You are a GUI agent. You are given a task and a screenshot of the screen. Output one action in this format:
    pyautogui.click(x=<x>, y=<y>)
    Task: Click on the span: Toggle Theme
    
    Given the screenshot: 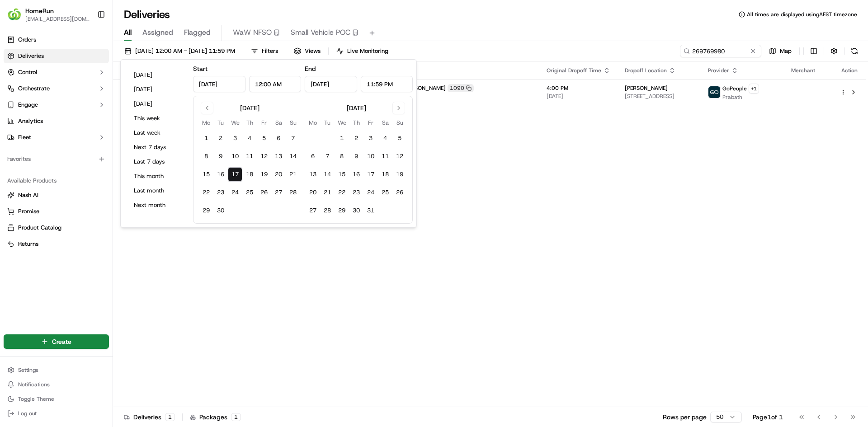 What is the action you would take?
    pyautogui.click(x=36, y=399)
    